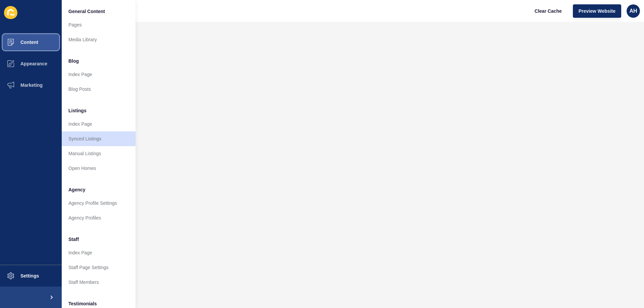  What do you see at coordinates (77, 190) in the screenshot?
I see `span: Agency` at bounding box center [77, 190].